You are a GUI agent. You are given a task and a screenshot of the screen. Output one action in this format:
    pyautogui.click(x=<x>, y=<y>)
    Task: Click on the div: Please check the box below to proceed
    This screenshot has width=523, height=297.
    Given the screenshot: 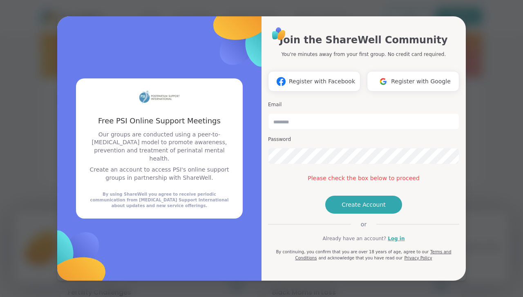 What is the action you would take?
    pyautogui.click(x=364, y=178)
    